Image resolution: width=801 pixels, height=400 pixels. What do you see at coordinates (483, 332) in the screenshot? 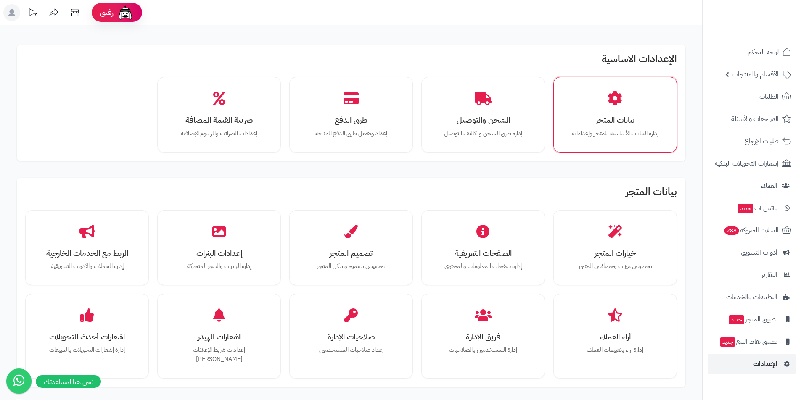
I see `a: فريق الإدارةإدارة المستخدمين والصلاحيات` at bounding box center [483, 332].